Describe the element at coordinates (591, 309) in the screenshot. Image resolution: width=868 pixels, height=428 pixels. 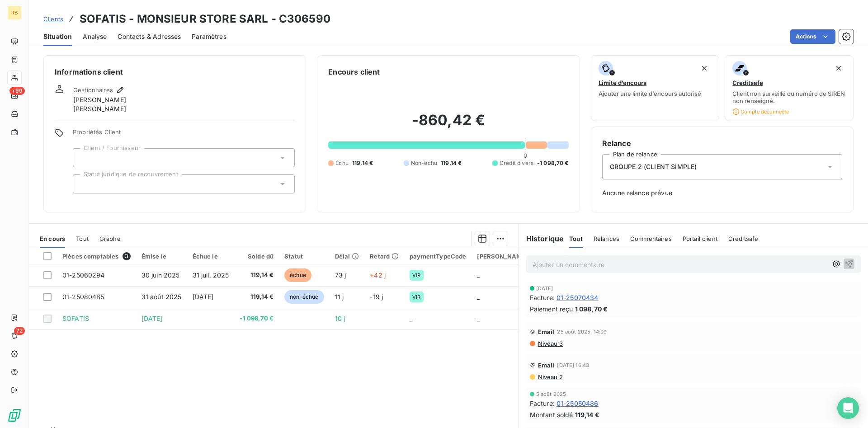
I see `span: 1 098,70 €` at that location.